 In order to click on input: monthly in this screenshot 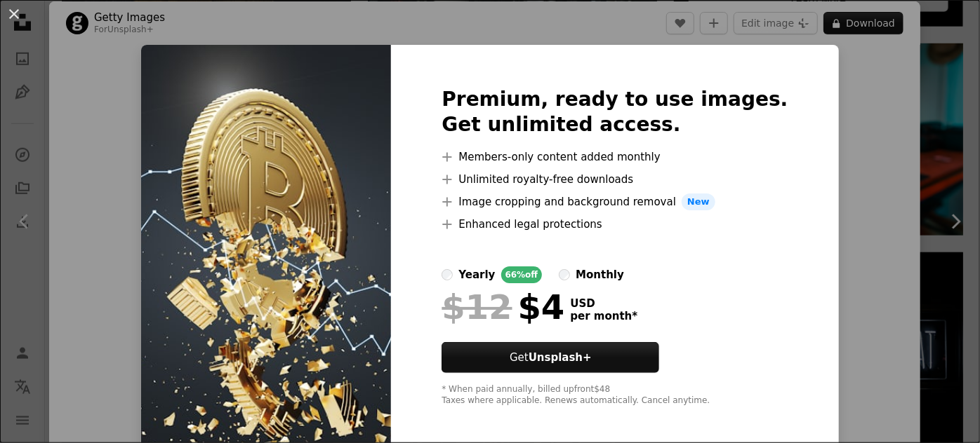, I will do `click(564, 275)`.